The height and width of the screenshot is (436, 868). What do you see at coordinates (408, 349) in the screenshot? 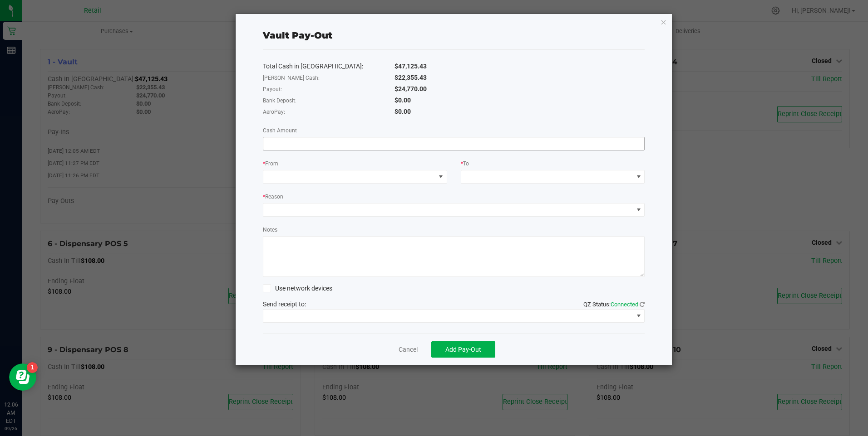
I see `a: Cancel` at bounding box center [408, 349].